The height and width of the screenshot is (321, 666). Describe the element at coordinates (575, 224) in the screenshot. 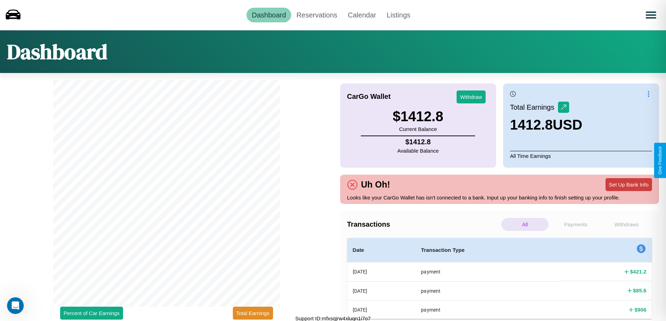

I see `p: Payments` at that location.